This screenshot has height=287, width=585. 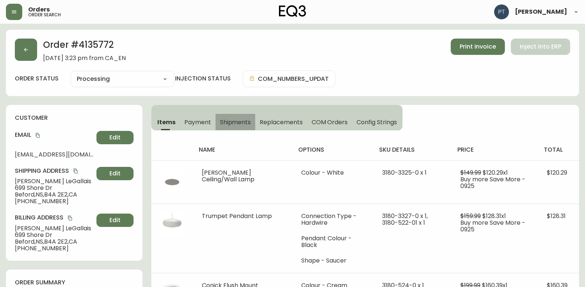 I want to click on h5: order search, so click(x=45, y=15).